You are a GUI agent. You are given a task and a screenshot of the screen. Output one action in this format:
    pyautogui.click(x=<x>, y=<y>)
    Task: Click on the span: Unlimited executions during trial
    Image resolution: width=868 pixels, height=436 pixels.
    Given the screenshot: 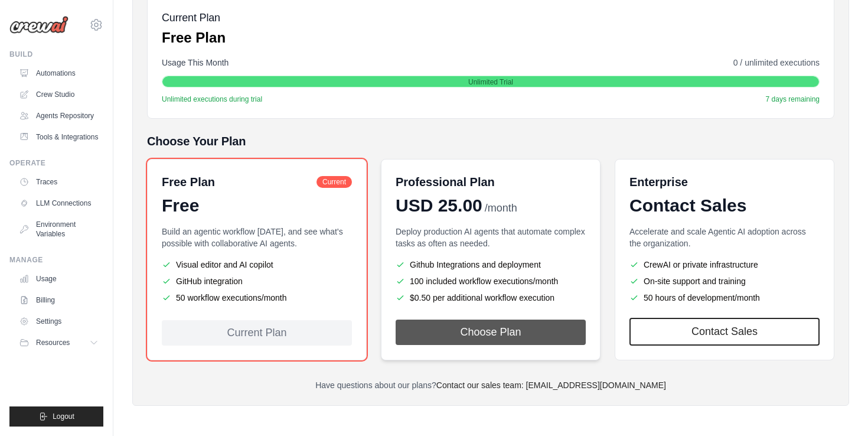 What is the action you would take?
    pyautogui.click(x=212, y=99)
    